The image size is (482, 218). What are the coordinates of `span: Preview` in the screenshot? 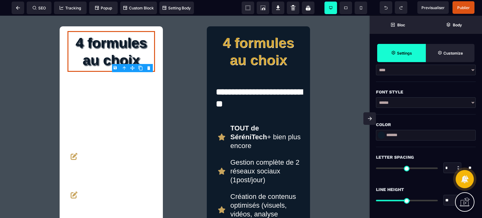 It's located at (433, 8).